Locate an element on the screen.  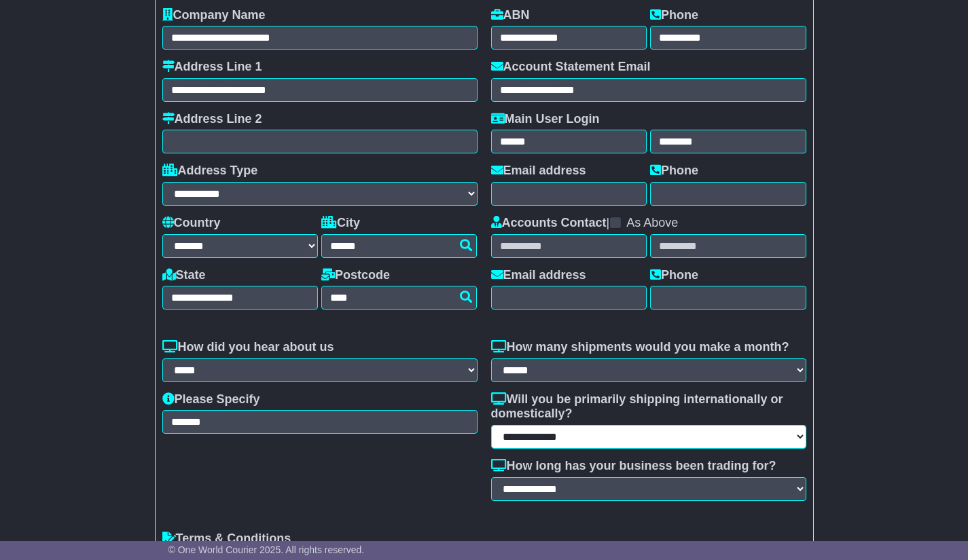
label: As Above is located at coordinates (652, 224).